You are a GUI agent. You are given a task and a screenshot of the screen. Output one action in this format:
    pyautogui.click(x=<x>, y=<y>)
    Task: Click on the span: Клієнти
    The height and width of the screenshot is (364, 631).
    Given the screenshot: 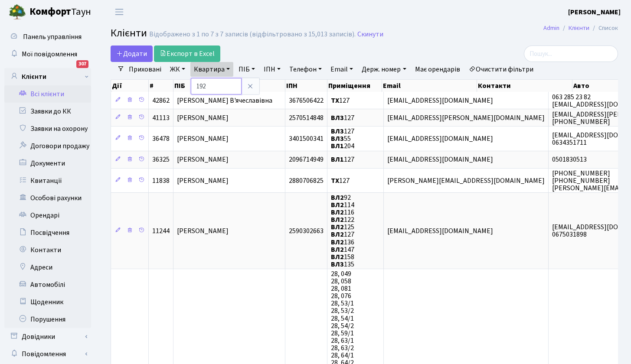 What is the action you would take?
    pyautogui.click(x=129, y=33)
    